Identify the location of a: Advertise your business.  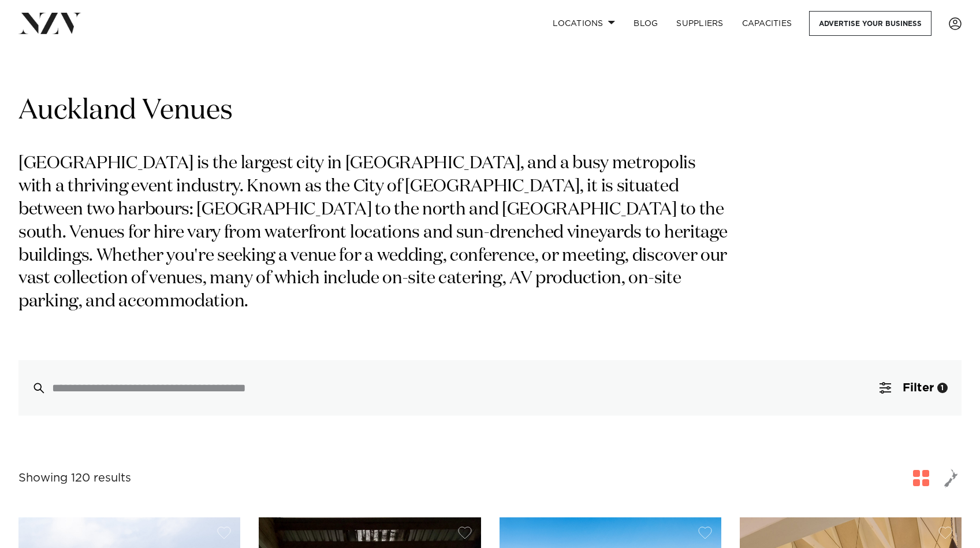
(870, 23).